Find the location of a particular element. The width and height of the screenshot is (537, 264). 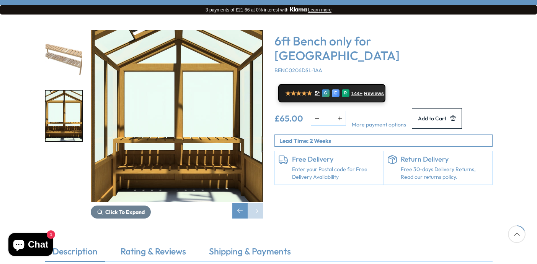

a: More payment options is located at coordinates (379, 125).